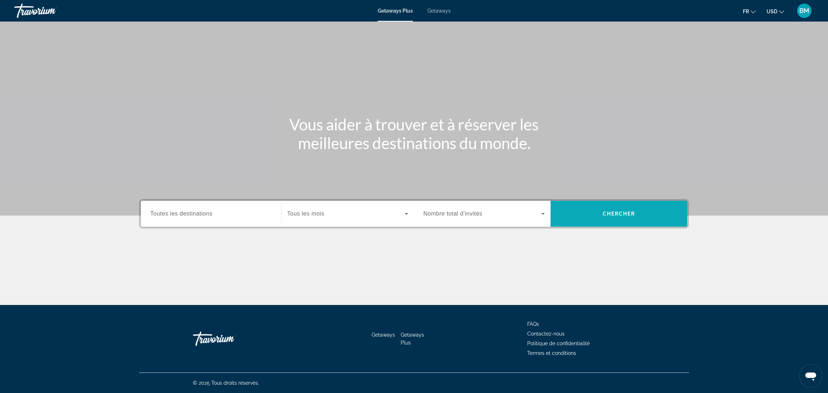 The height and width of the screenshot is (393, 828). What do you see at coordinates (306, 214) in the screenshot?
I see `span: Tous les mois` at bounding box center [306, 214].